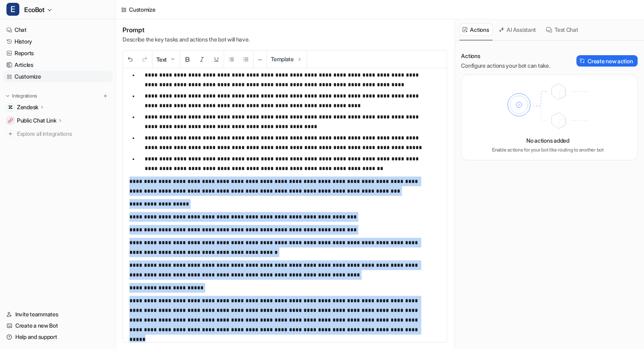  I want to click on button: Unordered List, so click(231, 59).